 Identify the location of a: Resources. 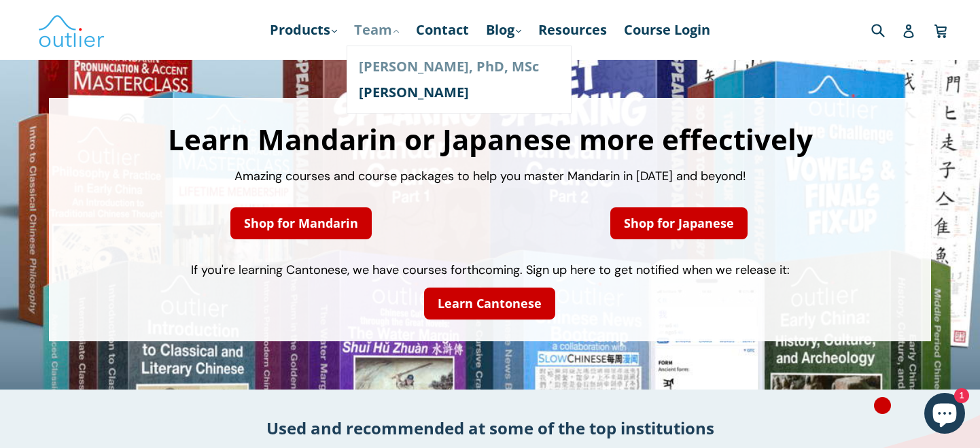
(572, 30).